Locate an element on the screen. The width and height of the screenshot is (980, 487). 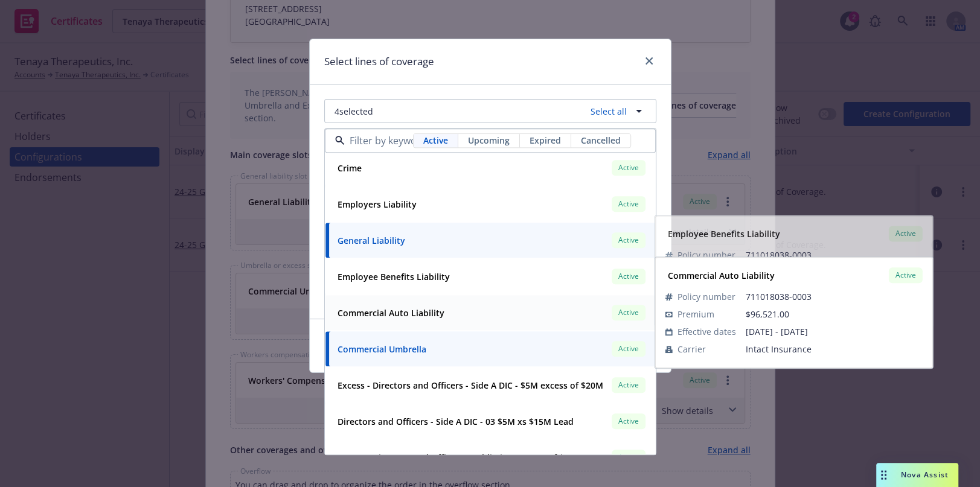
strong: Commercial Umbrella is located at coordinates (382, 349).